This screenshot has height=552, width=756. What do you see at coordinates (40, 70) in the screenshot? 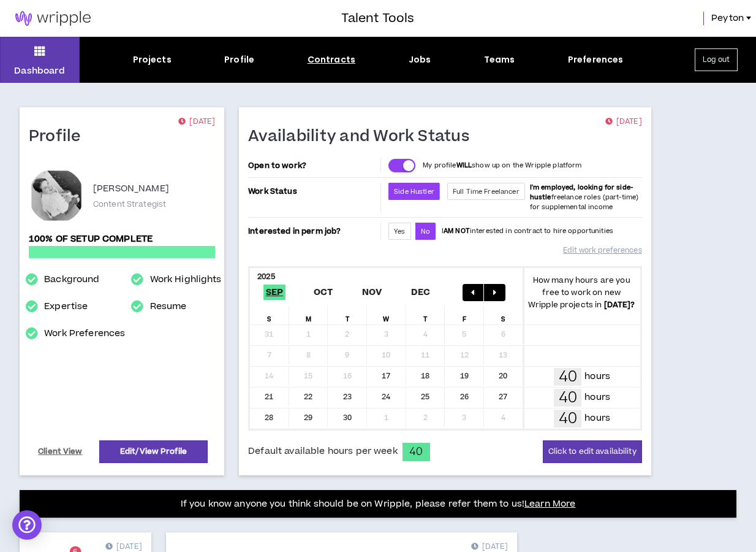
I see `p: Dashboard` at bounding box center [40, 70].